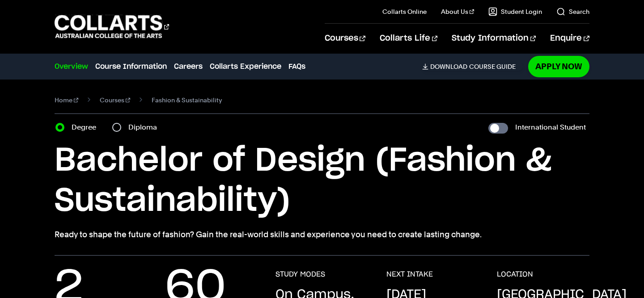  I want to click on a: Search, so click(573, 12).